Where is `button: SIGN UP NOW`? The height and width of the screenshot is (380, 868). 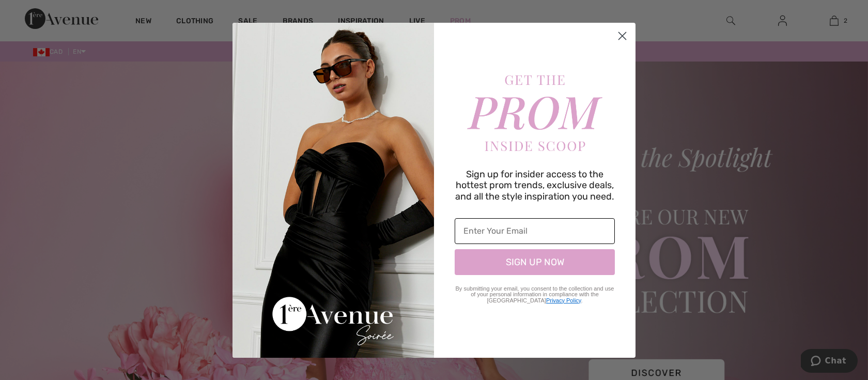 button: SIGN UP NOW is located at coordinates (535, 262).